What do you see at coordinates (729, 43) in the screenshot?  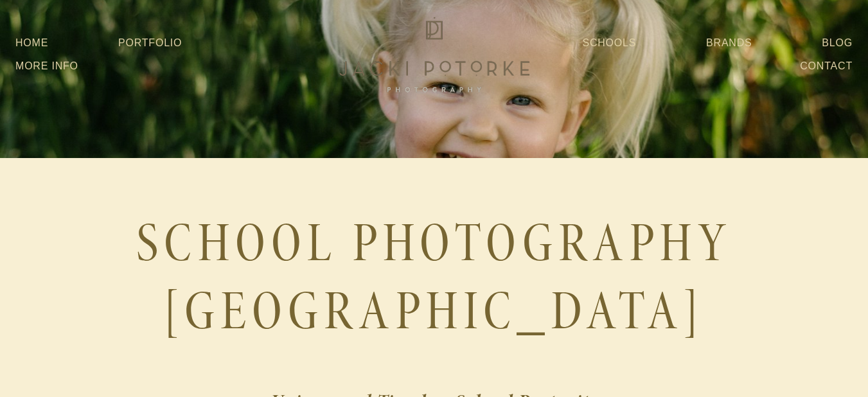 I see `a: Brands` at bounding box center [729, 43].